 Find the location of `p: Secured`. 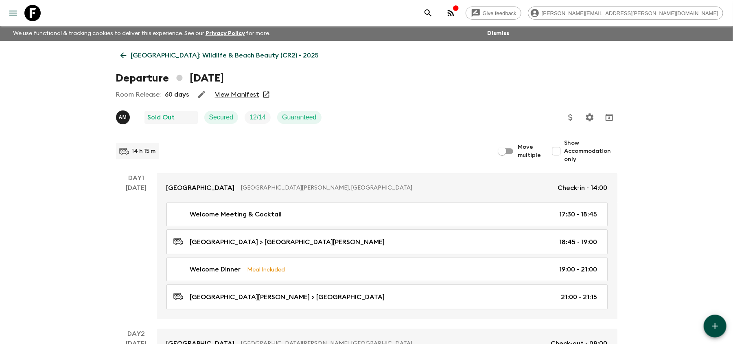

p: Secured is located at coordinates (221, 117).